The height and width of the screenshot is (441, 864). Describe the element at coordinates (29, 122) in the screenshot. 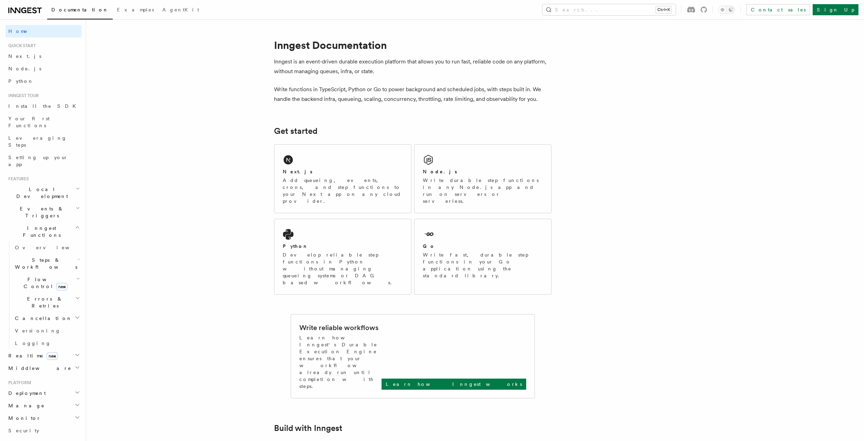

I see `span: Your first Functions` at that location.